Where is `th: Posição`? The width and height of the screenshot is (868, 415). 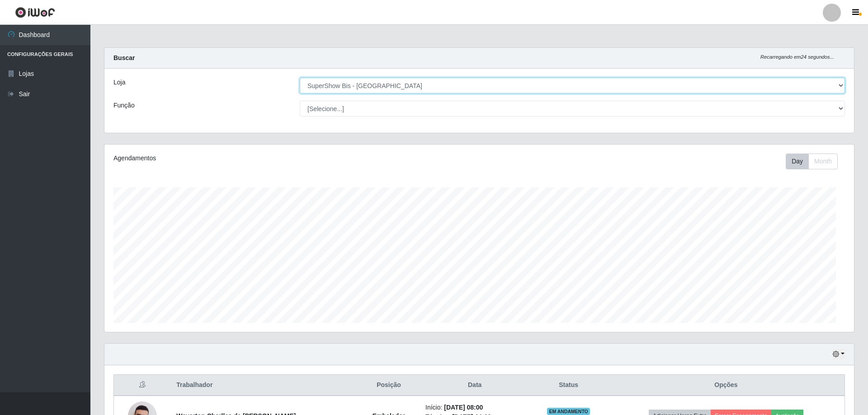 th: Posição is located at coordinates (389, 385).